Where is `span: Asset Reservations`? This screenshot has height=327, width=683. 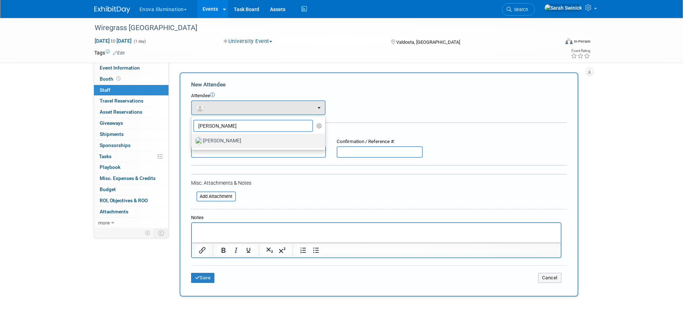 span: Asset Reservations is located at coordinates (121, 112).